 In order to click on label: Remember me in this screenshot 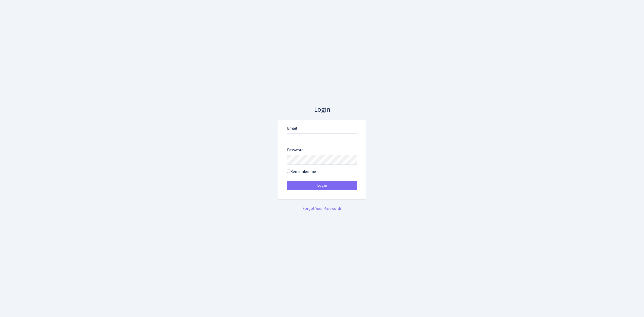, I will do `click(301, 172)`.